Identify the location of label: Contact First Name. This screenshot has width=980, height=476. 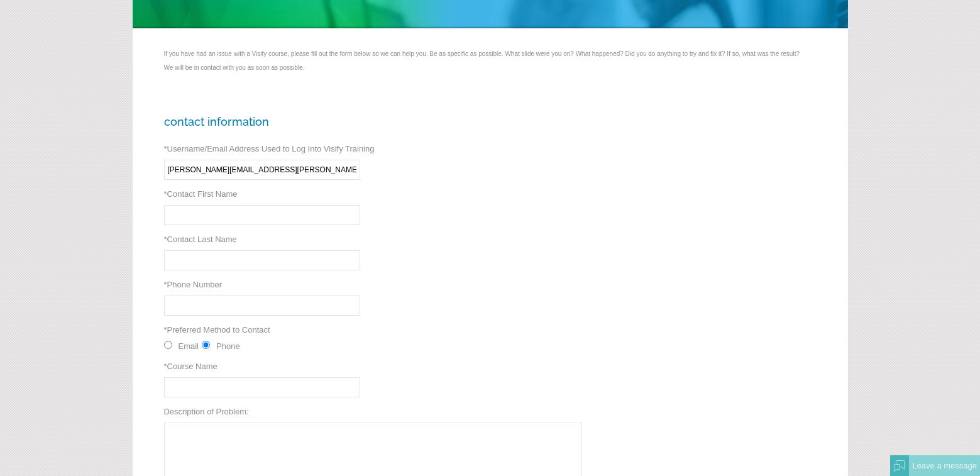
(201, 194).